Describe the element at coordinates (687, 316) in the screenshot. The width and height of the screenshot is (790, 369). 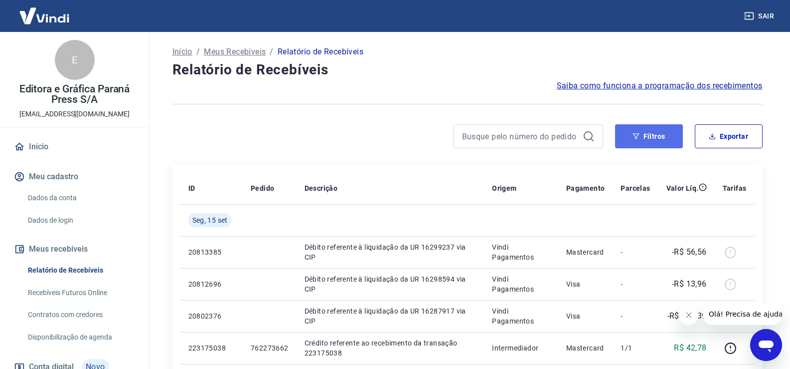
I see `p: -R$ 258,39` at that location.